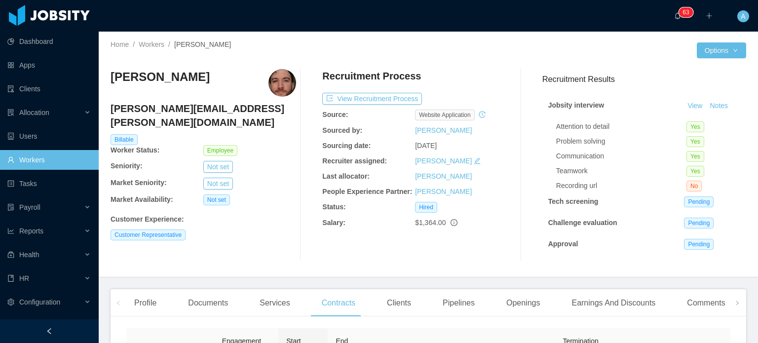  What do you see at coordinates (614, 303) in the screenshot?
I see `div: Earnings And Discounts` at bounding box center [614, 303].